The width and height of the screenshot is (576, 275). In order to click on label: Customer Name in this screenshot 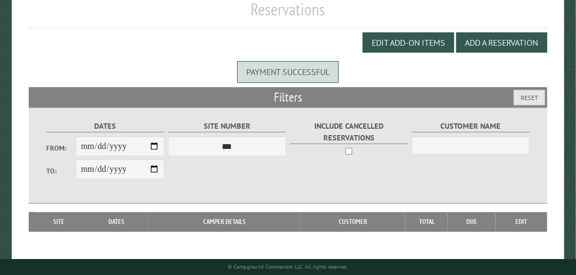, I will do `click(470, 126)`.